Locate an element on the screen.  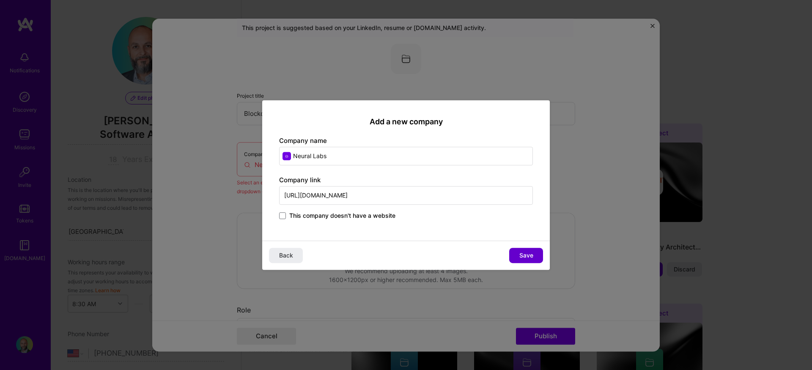
label: Company link is located at coordinates (300, 180).